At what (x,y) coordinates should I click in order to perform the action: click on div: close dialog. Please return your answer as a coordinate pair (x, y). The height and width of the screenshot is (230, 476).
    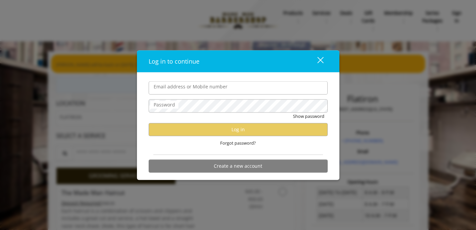
    Looking at the image, I should click on (316, 61).